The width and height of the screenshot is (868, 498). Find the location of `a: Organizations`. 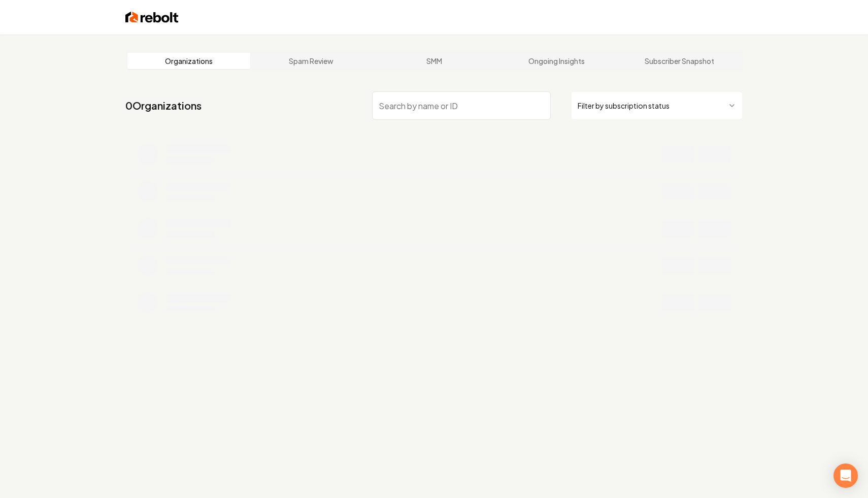

a: Organizations is located at coordinates (189, 61).